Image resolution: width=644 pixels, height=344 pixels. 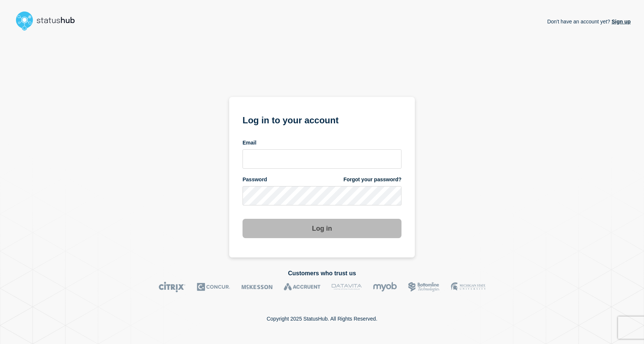 I want to click on a: Forgot your password?, so click(x=373, y=179).